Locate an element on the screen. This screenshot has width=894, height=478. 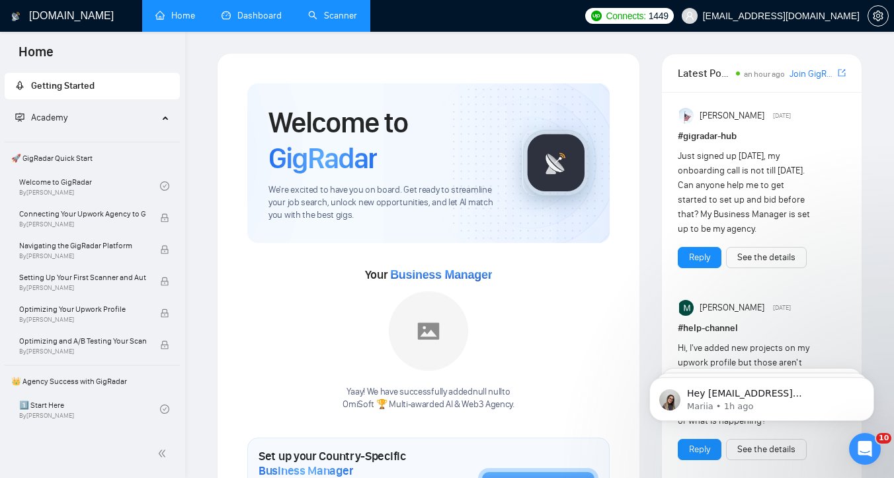
h1: Welcome to is located at coordinates (385, 140).